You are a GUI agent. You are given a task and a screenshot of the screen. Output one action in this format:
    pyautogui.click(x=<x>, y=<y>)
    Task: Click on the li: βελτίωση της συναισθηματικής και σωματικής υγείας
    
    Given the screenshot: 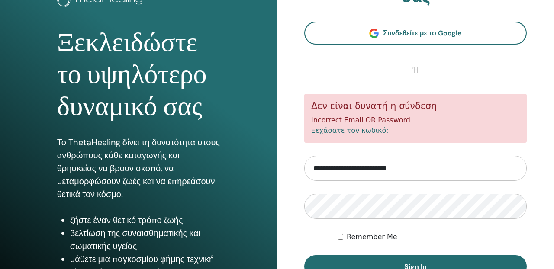 What is the action you would take?
    pyautogui.click(x=145, y=240)
    